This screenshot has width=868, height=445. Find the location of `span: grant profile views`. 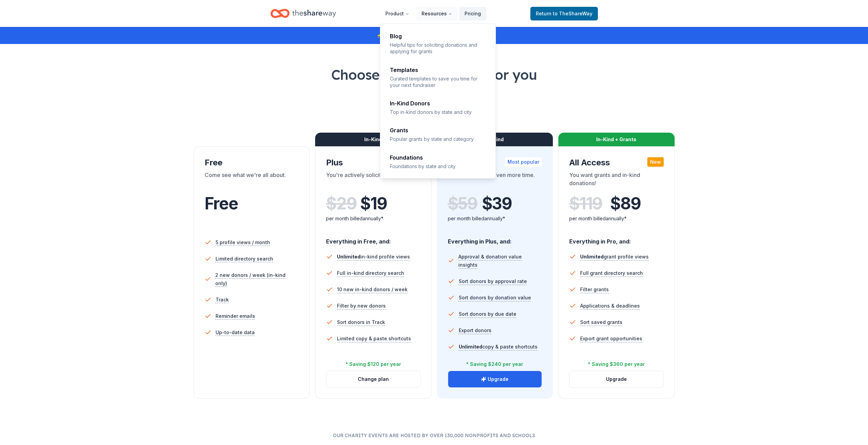

span: grant profile views is located at coordinates (614, 256).